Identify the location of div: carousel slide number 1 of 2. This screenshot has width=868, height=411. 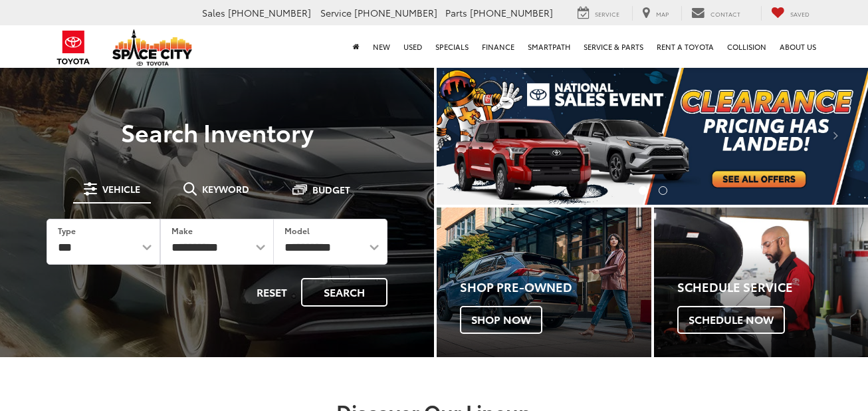
(652, 135).